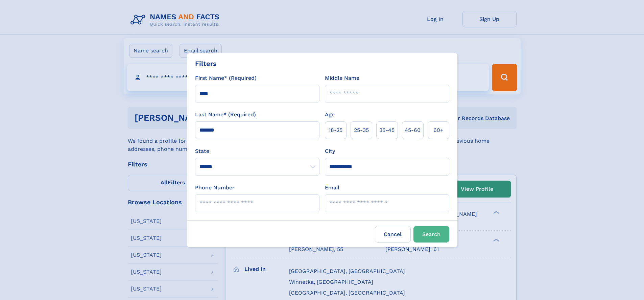  What do you see at coordinates (226, 115) in the screenshot?
I see `label: Last Name* (Required)` at bounding box center [226, 115].